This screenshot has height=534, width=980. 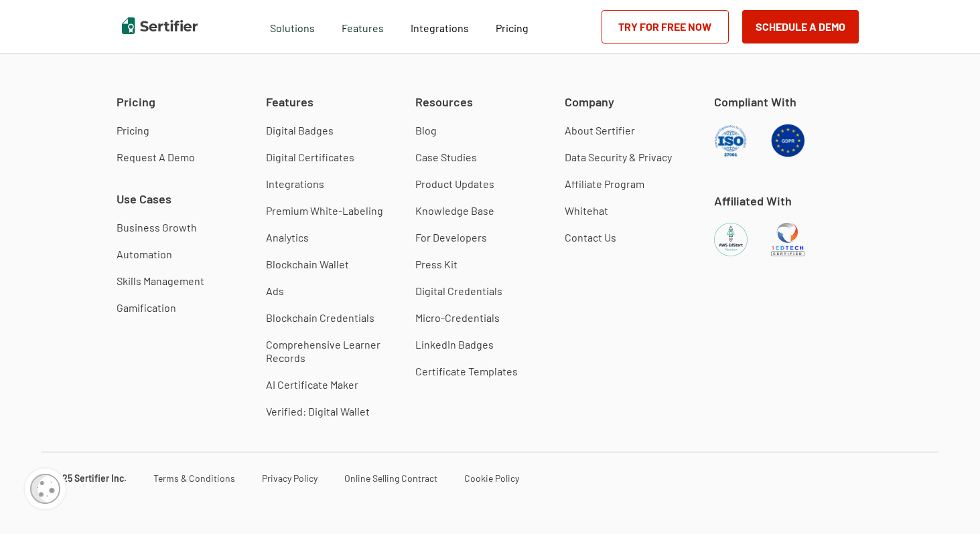 I want to click on a: Digital Credentials, so click(x=459, y=291).